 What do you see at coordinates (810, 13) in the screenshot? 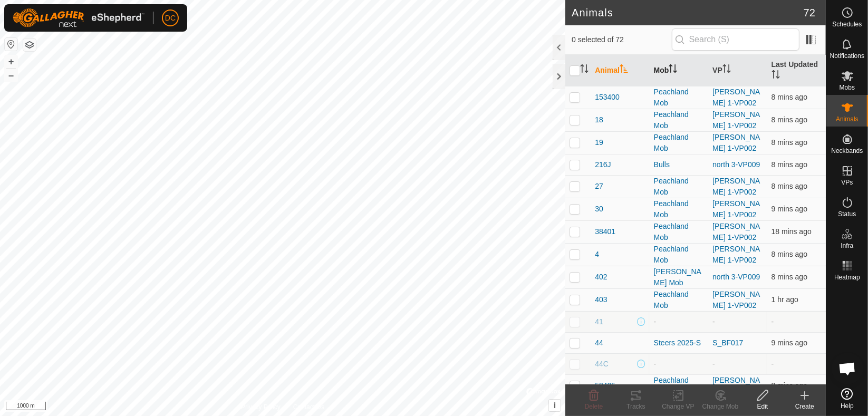
I see `span: 72` at bounding box center [810, 13].